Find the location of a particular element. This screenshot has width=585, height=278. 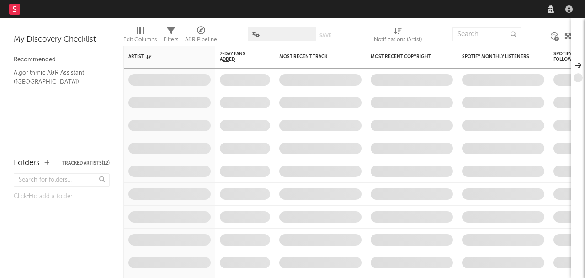

div: My Discovery Checklist is located at coordinates (62, 40).